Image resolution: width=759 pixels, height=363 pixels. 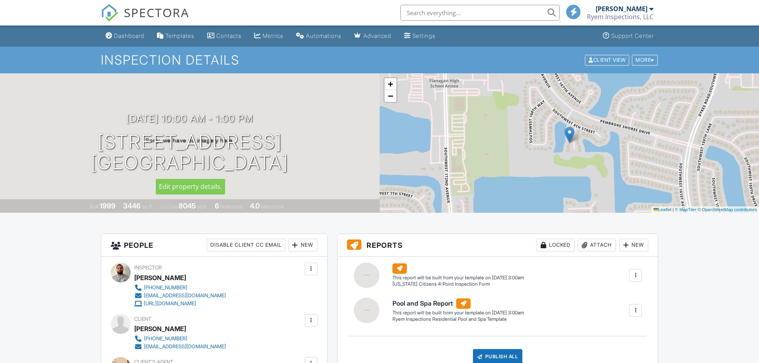 I want to click on a: Templates, so click(x=176, y=36).